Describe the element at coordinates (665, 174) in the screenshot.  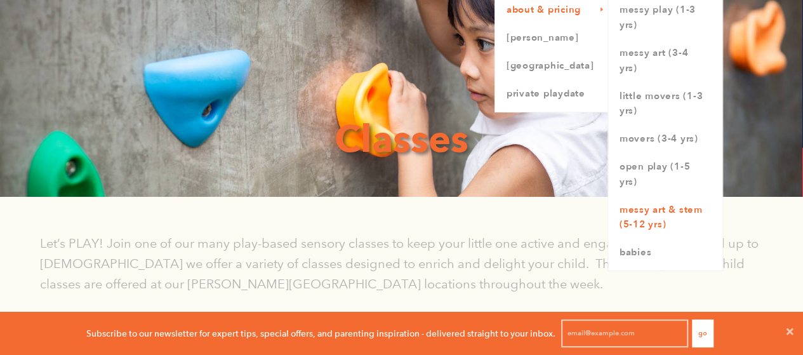
I see `a: Open Play (1-5 yrs)` at that location.